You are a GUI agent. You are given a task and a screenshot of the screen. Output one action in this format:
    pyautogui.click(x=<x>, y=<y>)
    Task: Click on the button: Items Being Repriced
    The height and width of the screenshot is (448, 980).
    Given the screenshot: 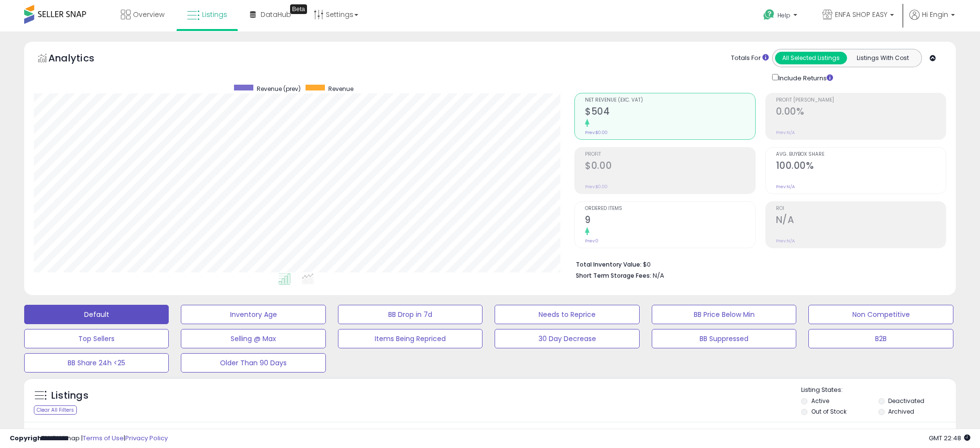 What is the action you would take?
    pyautogui.click(x=410, y=338)
    